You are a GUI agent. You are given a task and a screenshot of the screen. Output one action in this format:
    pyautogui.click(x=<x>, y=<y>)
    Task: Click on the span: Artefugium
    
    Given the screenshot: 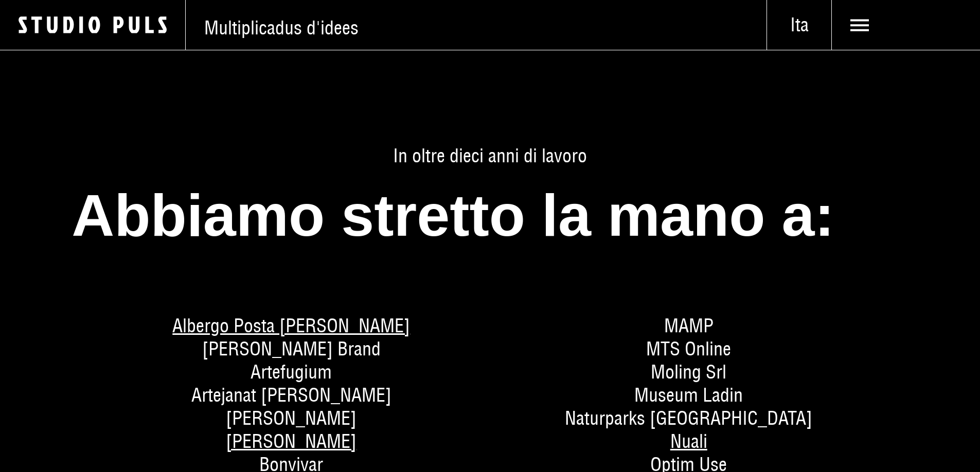 What is the action you would take?
    pyautogui.click(x=291, y=372)
    